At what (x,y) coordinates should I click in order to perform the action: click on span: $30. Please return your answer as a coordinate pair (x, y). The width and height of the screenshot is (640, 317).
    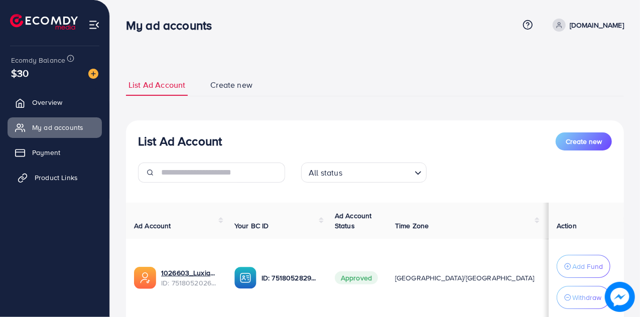
    Looking at the image, I should click on (20, 73).